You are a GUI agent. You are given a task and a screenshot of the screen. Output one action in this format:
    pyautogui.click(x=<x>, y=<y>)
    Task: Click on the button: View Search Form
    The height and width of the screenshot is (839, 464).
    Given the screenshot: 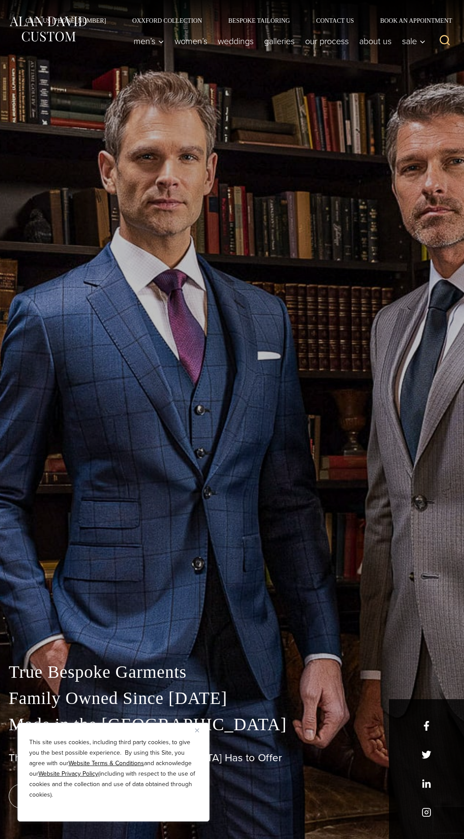 What is the action you would take?
    pyautogui.click(x=445, y=41)
    